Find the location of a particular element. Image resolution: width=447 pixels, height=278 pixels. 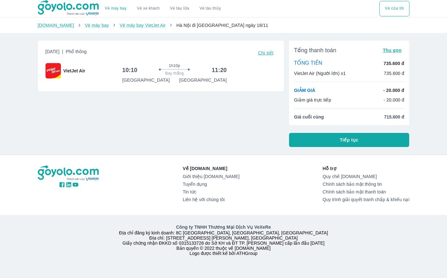

button: Vé của tôi is located at coordinates (394, 9).